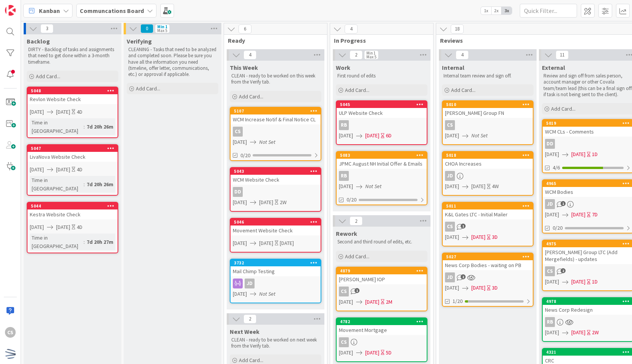 This screenshot has width=632, height=364. I want to click on div: 5043, so click(275, 171).